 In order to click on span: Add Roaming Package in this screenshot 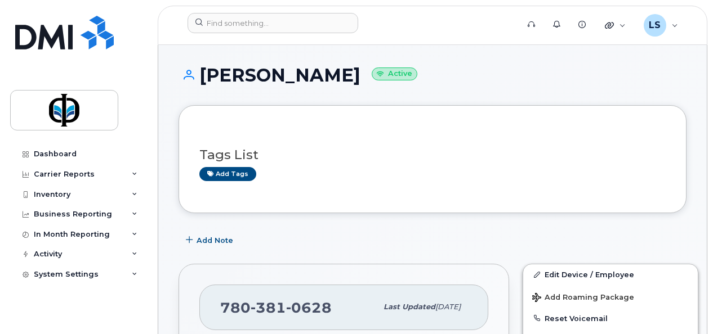, I will do `click(583, 298)`.